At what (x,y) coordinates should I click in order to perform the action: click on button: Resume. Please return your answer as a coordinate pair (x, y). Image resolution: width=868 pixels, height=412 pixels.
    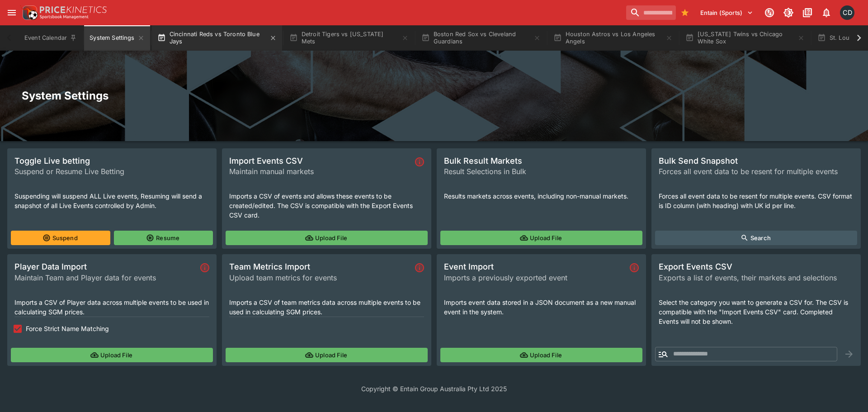
    Looking at the image, I should click on (164, 238).